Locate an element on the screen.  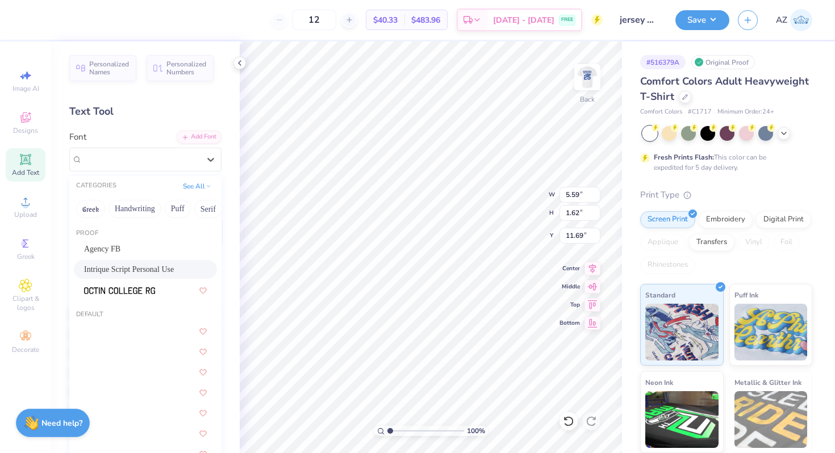
button: See All is located at coordinates (197, 186).